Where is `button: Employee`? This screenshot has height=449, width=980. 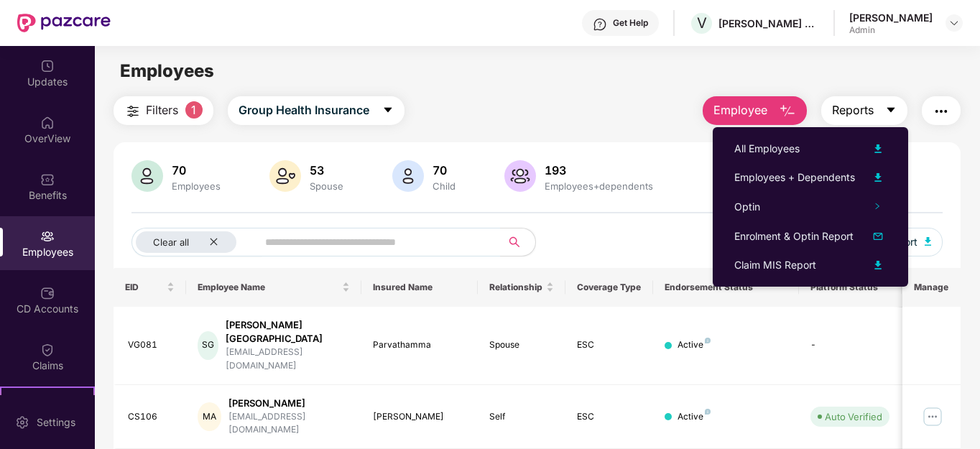 button: Employee is located at coordinates (754, 111).